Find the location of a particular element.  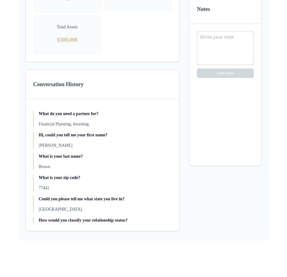

h3: Conversation History is located at coordinates (103, 84).